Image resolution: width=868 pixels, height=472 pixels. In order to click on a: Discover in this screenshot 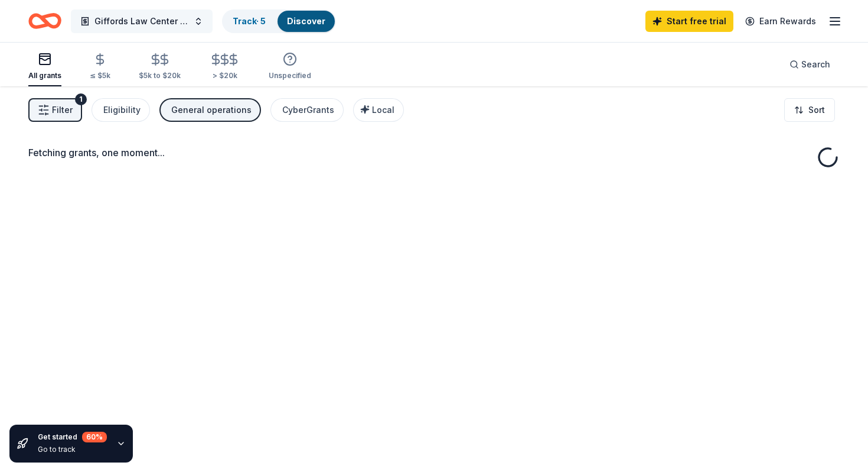, I will do `click(306, 21)`.